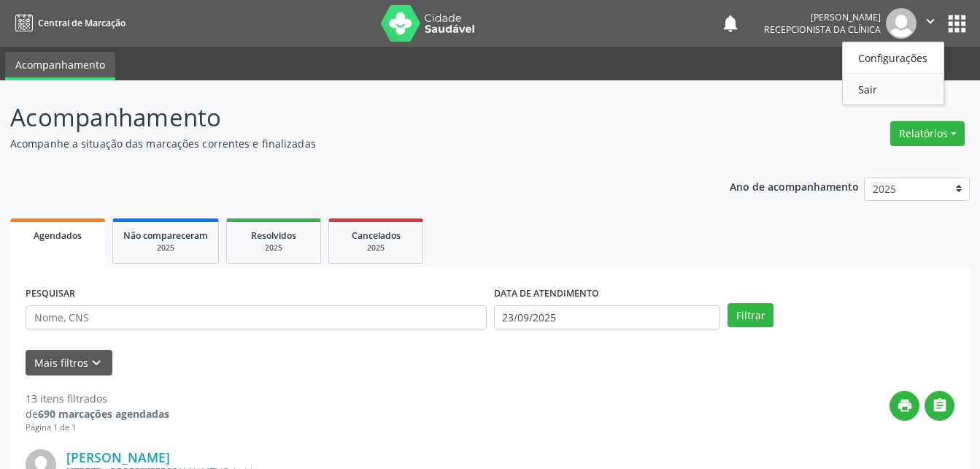 This screenshot has height=469, width=980. I want to click on span: Agendados, so click(58, 235).